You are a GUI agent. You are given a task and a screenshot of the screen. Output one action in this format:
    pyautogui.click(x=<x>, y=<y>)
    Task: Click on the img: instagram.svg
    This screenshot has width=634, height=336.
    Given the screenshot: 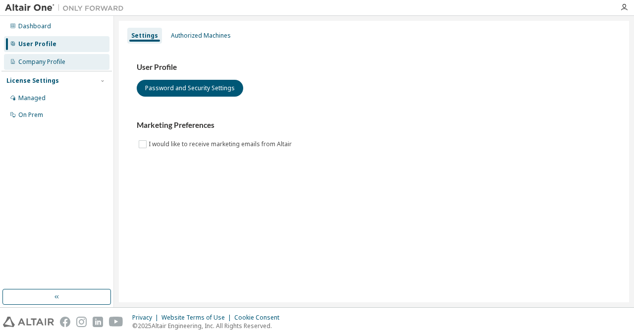 What is the action you would take?
    pyautogui.click(x=81, y=321)
    